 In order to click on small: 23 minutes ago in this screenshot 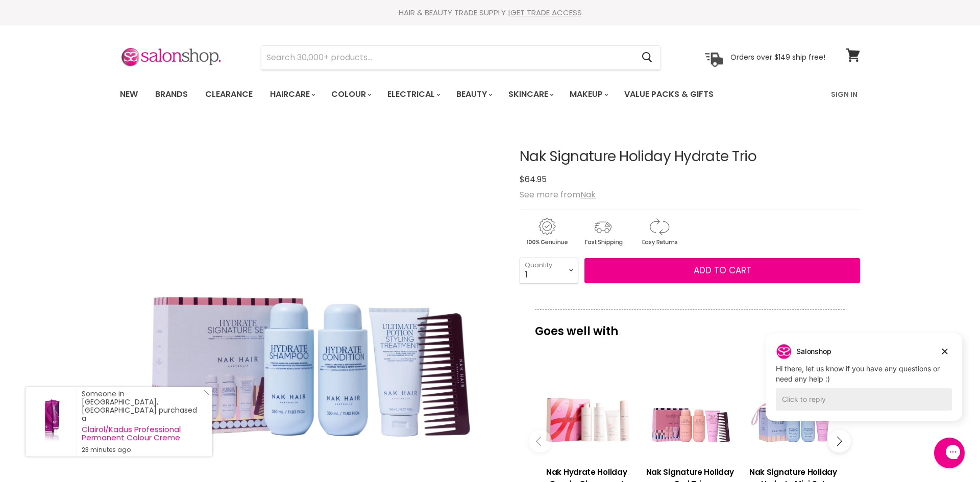, I will do `click(142, 451)`.